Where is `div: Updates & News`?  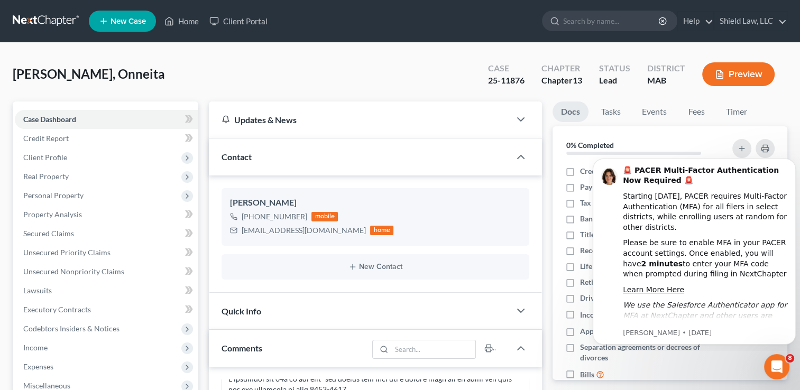
div: Updates & News is located at coordinates (360, 120).